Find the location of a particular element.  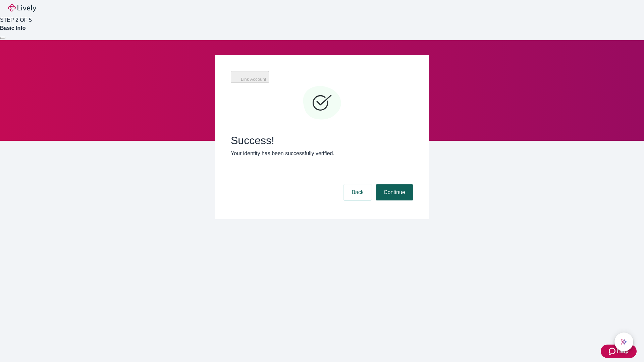

svg: Checkmark icon is located at coordinates (322, 103).